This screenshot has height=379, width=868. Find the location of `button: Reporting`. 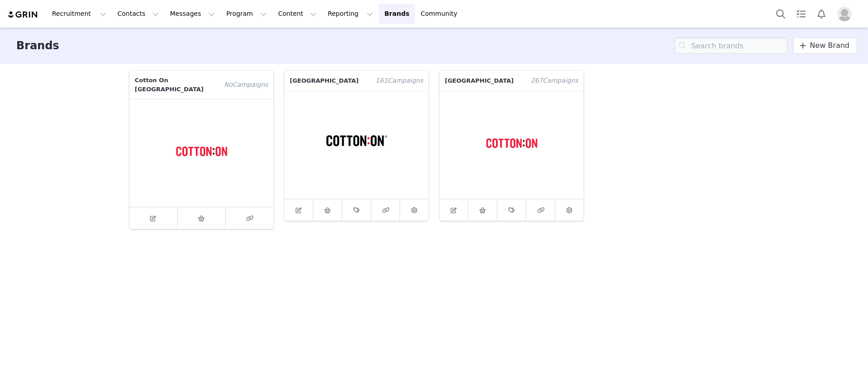

button: Reporting is located at coordinates (351, 14).